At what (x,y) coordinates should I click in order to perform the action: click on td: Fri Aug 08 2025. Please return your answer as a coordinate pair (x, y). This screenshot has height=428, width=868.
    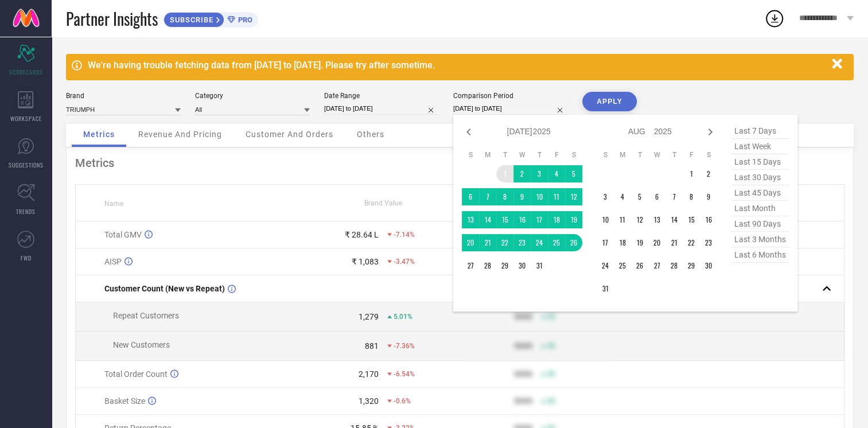
    Looking at the image, I should click on (692, 197).